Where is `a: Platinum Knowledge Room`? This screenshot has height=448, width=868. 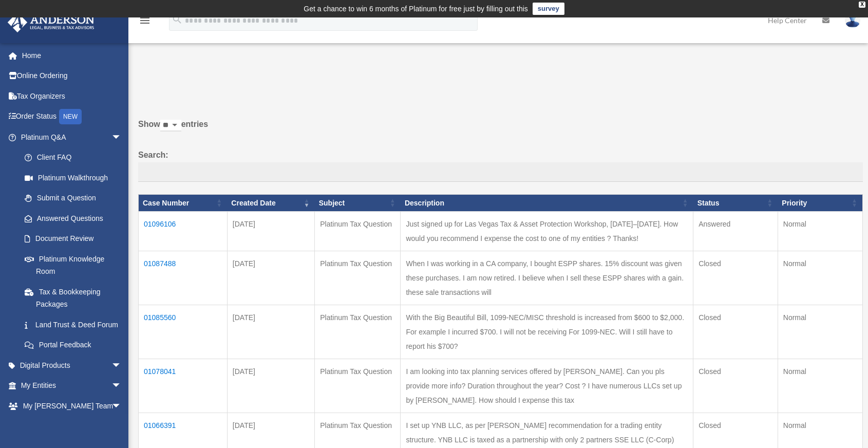 a: Platinum Knowledge Room is located at coordinates (73, 265).